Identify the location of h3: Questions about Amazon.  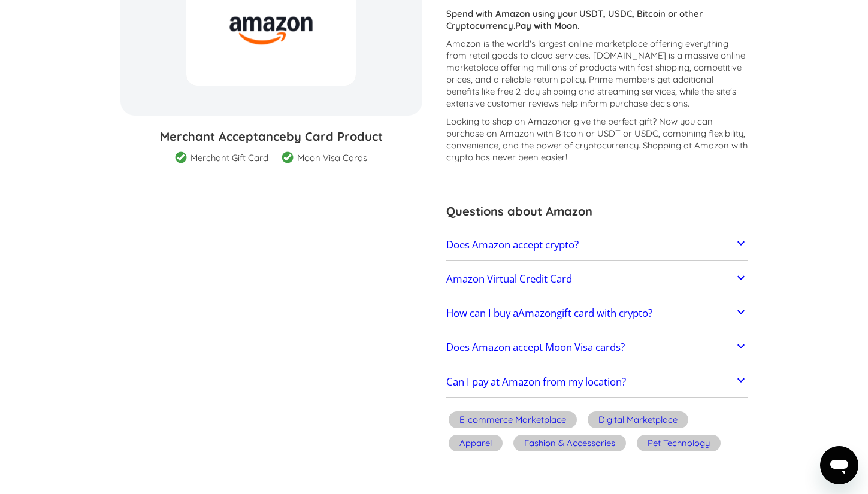
(597, 211).